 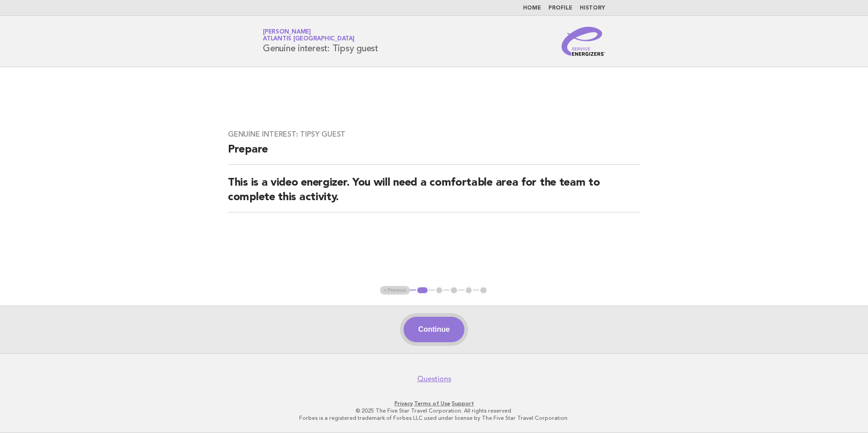 I want to click on a: Privacy, so click(x=404, y=404).